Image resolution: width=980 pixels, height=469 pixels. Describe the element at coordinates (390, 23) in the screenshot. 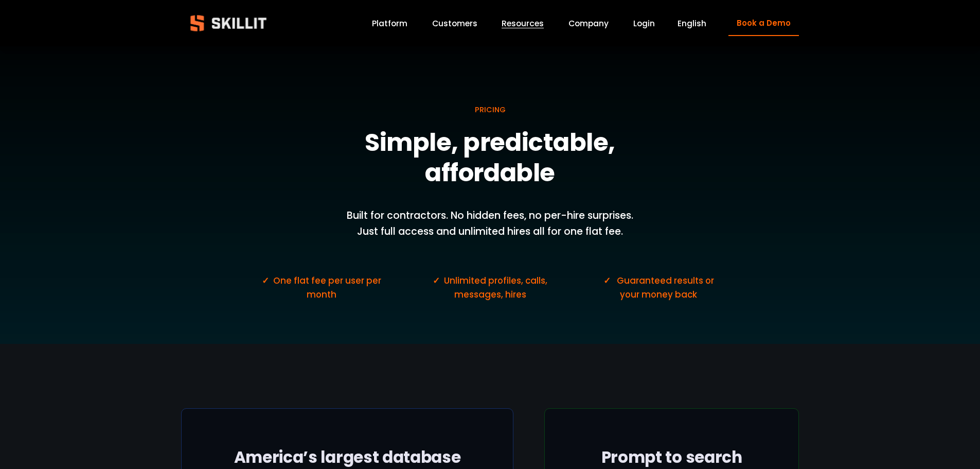

I see `a: Platform` at that location.